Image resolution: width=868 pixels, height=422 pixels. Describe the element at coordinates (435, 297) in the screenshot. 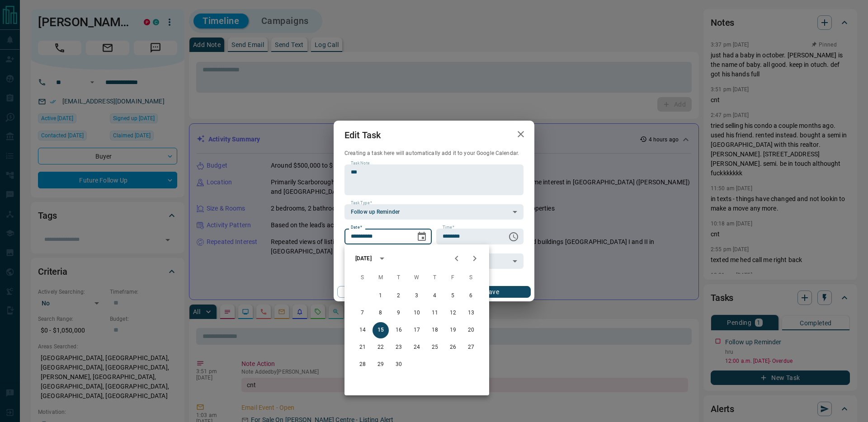

I see `button: 4` at that location.